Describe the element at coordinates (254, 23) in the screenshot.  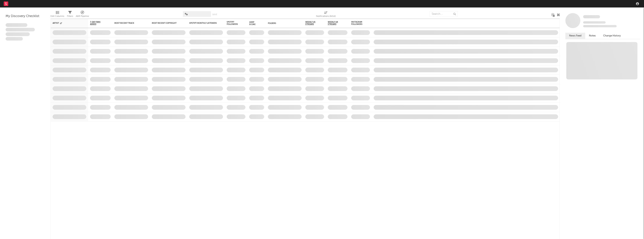
I see `div: Jump Score` at that location.